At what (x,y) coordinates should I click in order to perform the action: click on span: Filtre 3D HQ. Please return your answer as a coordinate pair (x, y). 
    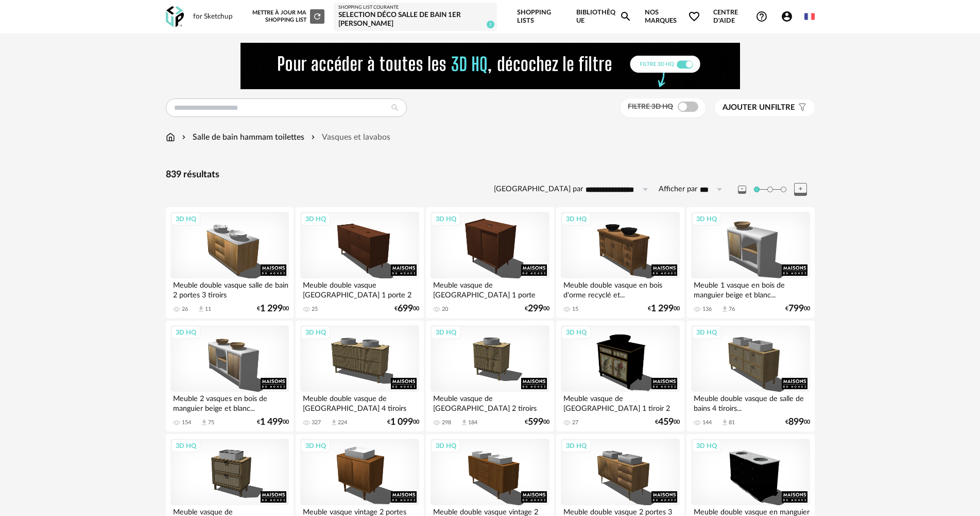
    Looking at the image, I should click on (651, 107).